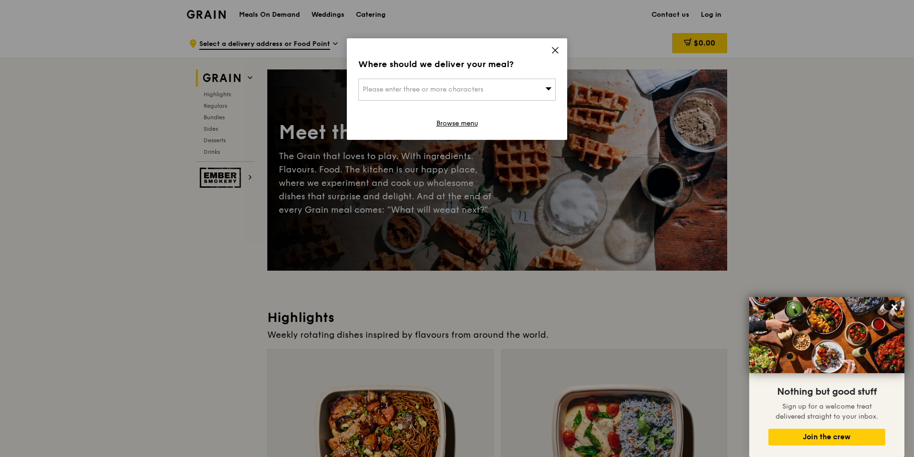 This screenshot has height=457, width=914. I want to click on button: Join the crew, so click(826, 437).